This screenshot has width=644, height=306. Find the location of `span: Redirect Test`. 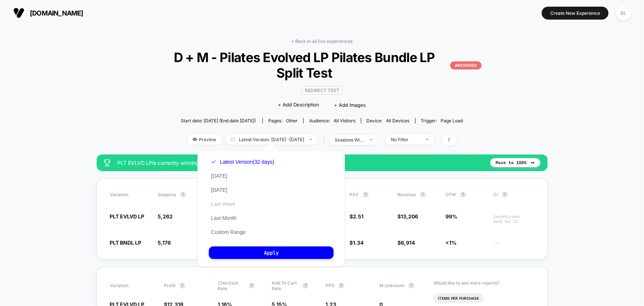

span: Redirect Test is located at coordinates (322, 90).